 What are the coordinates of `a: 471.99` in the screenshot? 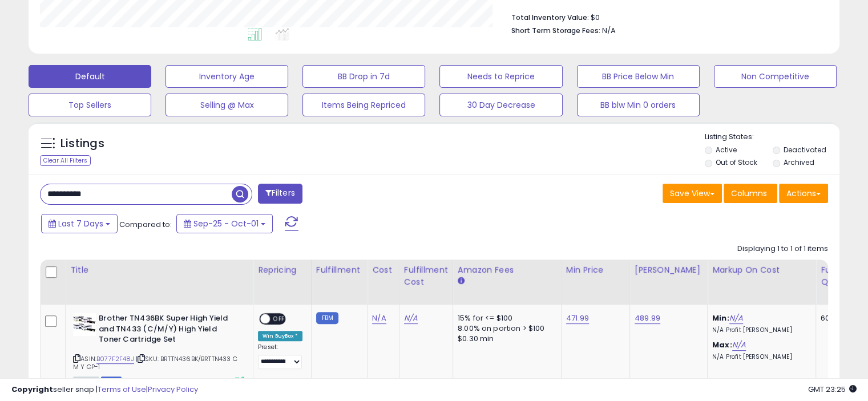 It's located at (577, 318).